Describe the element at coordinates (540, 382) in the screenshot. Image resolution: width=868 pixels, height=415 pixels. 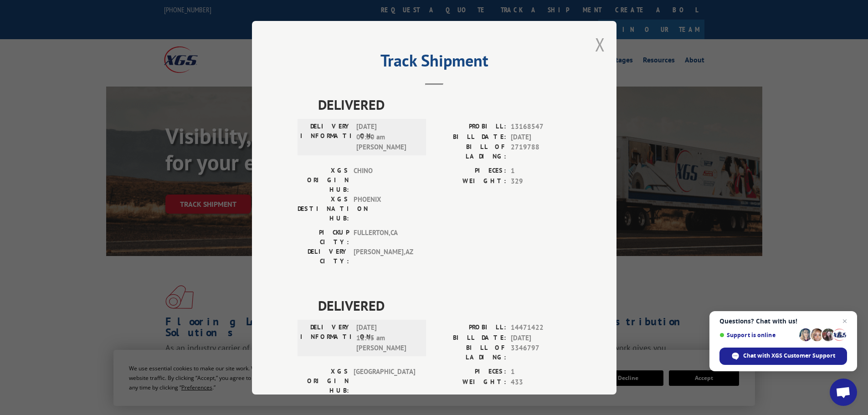
I see `span: 433` at that location.